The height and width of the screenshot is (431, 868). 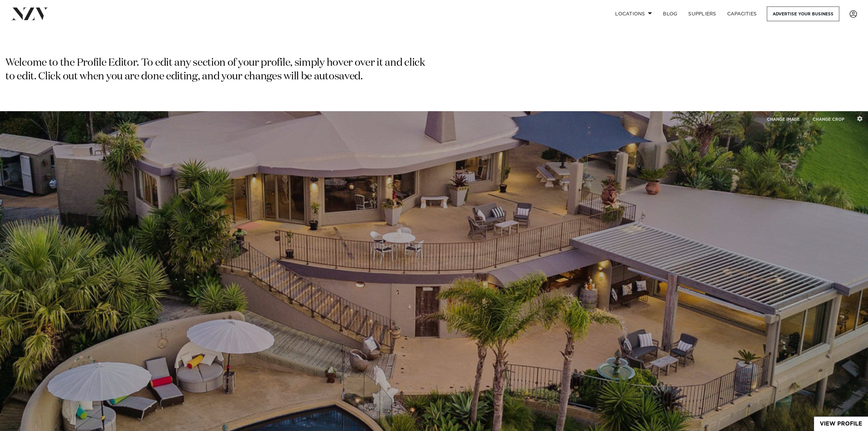 What do you see at coordinates (784, 119) in the screenshot?
I see `button: CHANGE IMAGE` at bounding box center [784, 119].